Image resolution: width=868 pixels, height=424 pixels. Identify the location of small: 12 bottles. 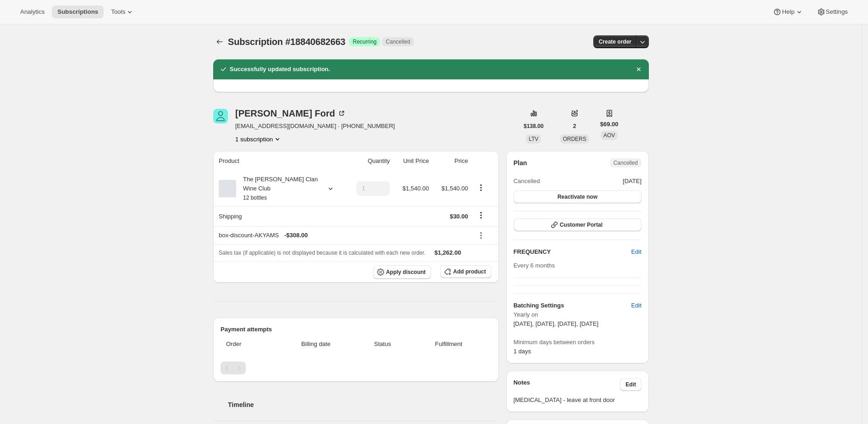
(255, 198).